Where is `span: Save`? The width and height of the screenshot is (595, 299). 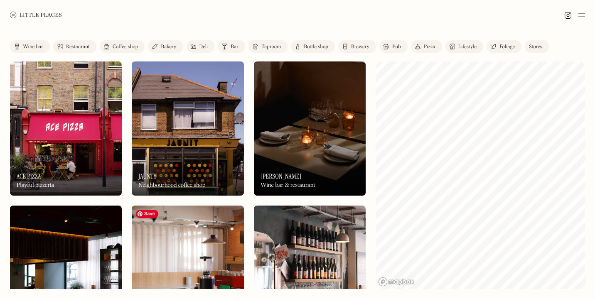
span: Save is located at coordinates (147, 214).